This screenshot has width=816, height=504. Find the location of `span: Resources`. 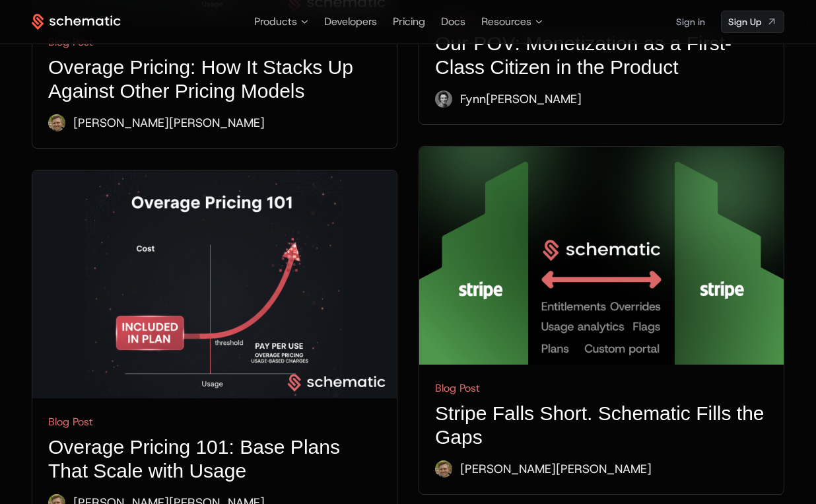

span: Resources is located at coordinates (506, 22).